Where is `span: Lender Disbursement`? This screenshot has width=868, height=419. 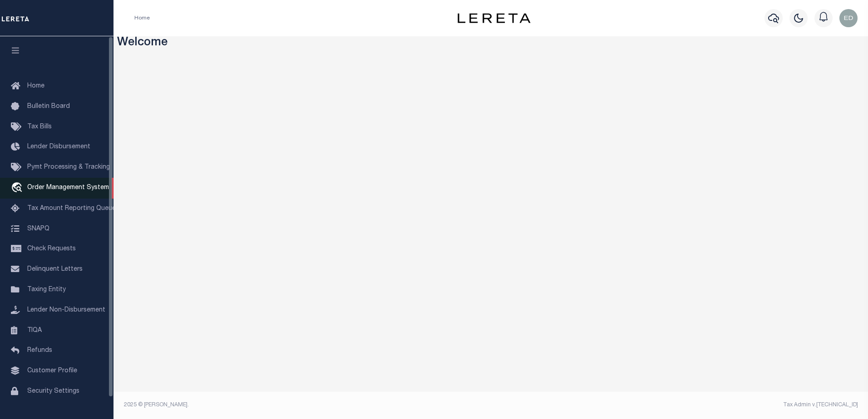
span: Lender Disbursement is located at coordinates (59, 147).